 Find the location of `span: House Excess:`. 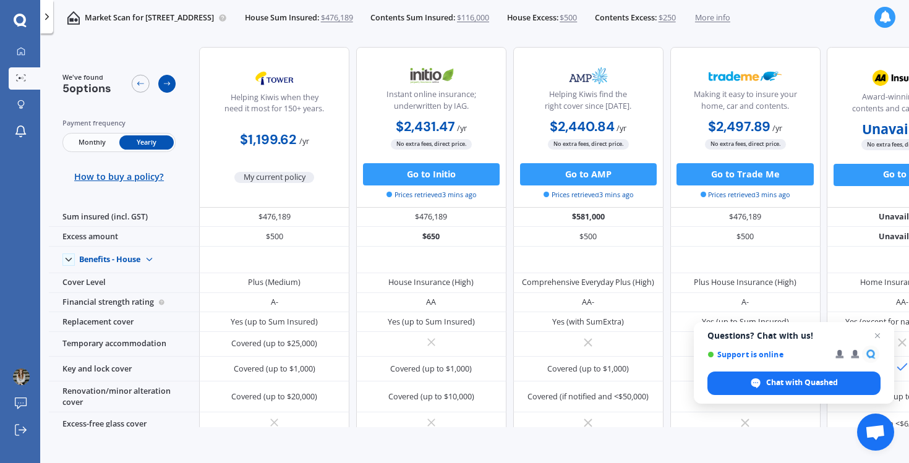

span: House Excess: is located at coordinates (532, 18).